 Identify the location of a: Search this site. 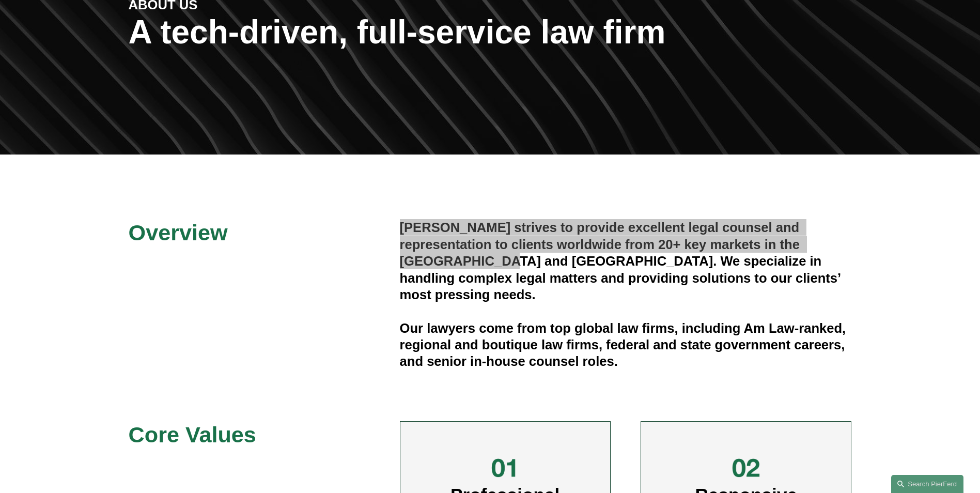
(927, 484).